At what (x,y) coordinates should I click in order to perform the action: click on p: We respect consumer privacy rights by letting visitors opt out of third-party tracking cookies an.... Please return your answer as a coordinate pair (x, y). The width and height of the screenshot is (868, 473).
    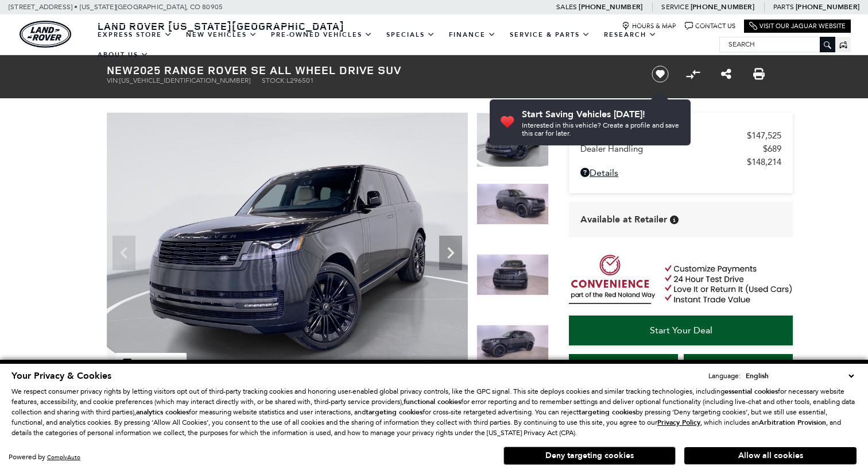
    Looking at the image, I should click on (434, 412).